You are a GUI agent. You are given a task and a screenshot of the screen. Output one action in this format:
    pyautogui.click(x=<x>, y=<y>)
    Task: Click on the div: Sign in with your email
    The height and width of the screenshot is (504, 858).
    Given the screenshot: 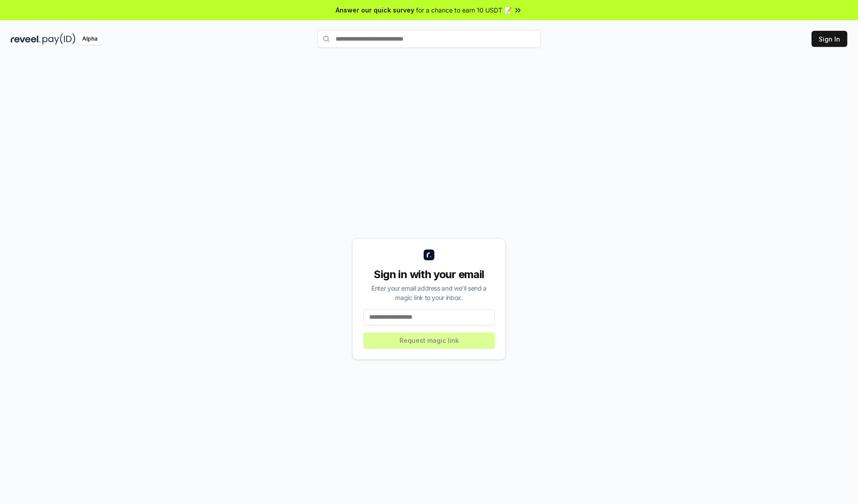 What is the action you would take?
    pyautogui.click(x=429, y=275)
    